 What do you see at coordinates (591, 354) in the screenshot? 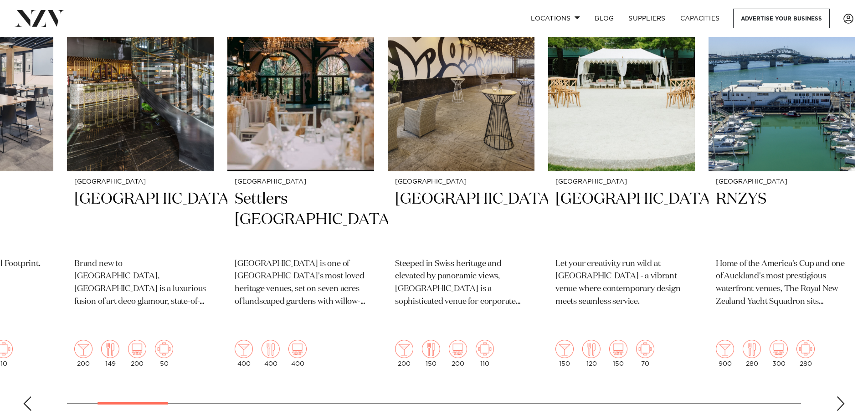
I see `div: 120` at bounding box center [591, 354].